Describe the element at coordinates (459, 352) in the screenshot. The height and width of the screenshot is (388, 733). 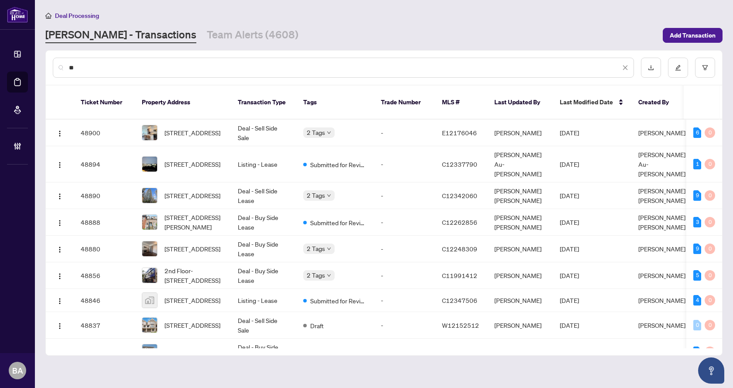
I see `span: X11887576` at that location.